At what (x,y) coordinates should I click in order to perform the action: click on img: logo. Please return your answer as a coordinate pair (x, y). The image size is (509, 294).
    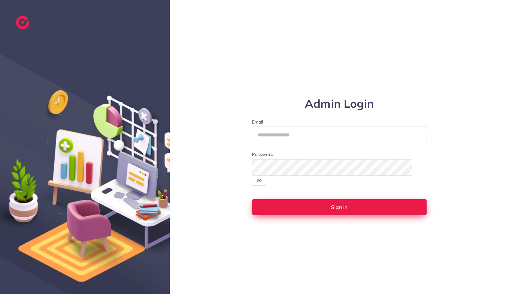
    Looking at the image, I should click on (22, 22).